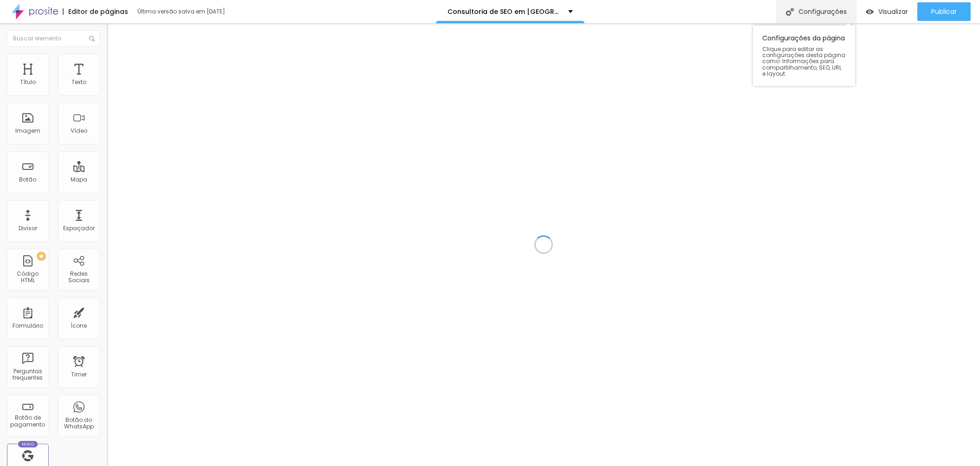 Image resolution: width=980 pixels, height=466 pixels. Describe the element at coordinates (79, 326) in the screenshot. I see `div: Ícone` at that location.